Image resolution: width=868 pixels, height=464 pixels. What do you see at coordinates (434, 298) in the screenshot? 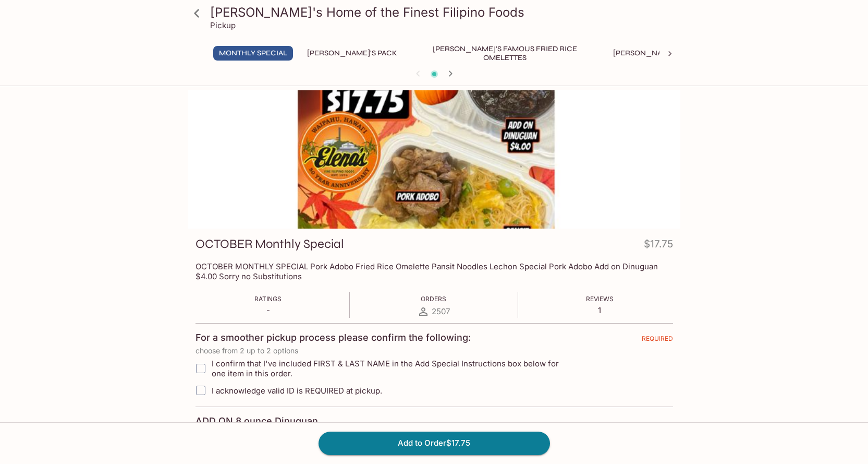
I see `span: Orders` at bounding box center [434, 298].